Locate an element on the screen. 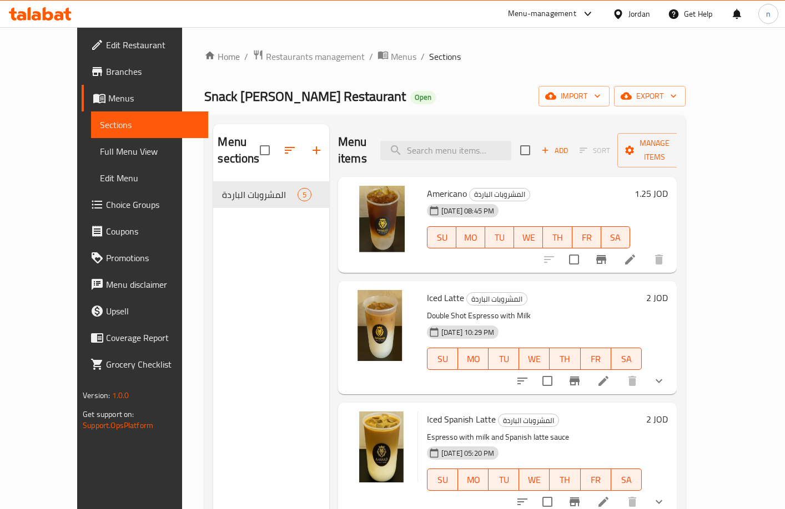  a: Upsell is located at coordinates (145, 311).